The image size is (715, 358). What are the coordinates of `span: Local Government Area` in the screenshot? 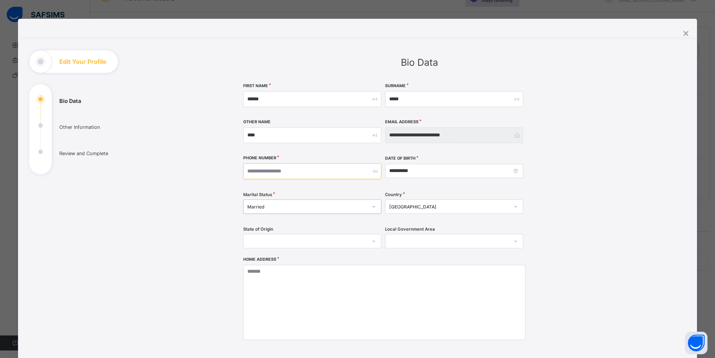 It's located at (410, 229).